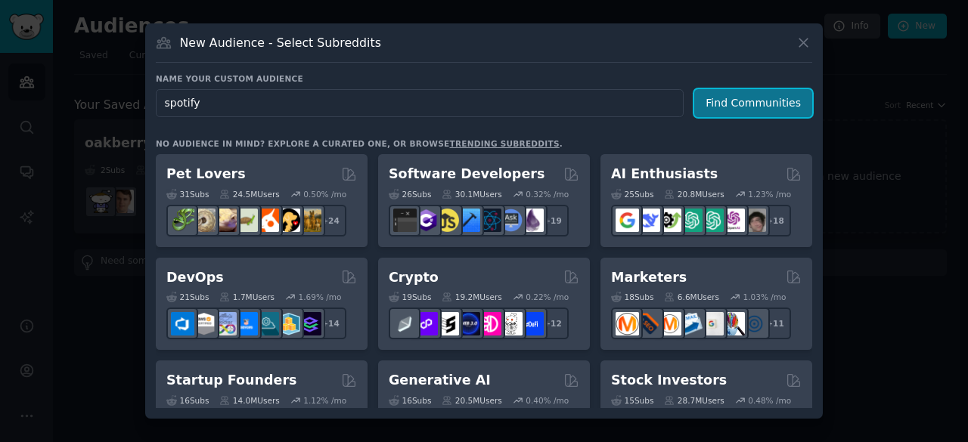  What do you see at coordinates (203, 220) in the screenshot?
I see `img: ballpython` at bounding box center [203, 220].